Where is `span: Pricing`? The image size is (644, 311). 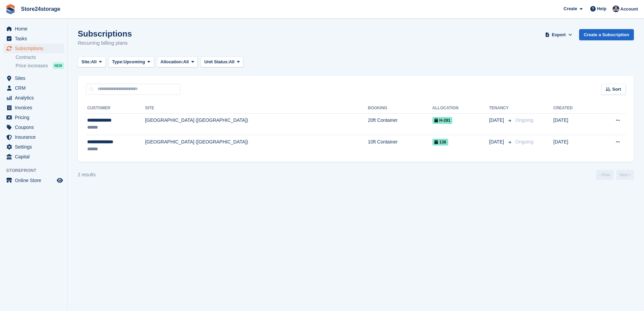 span: Pricing is located at coordinates (35, 118).